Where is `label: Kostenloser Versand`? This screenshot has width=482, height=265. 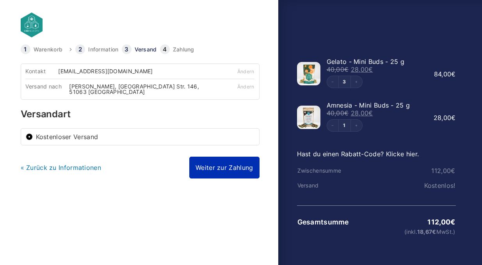
label: Kostenloser Versand is located at coordinates (145, 137).